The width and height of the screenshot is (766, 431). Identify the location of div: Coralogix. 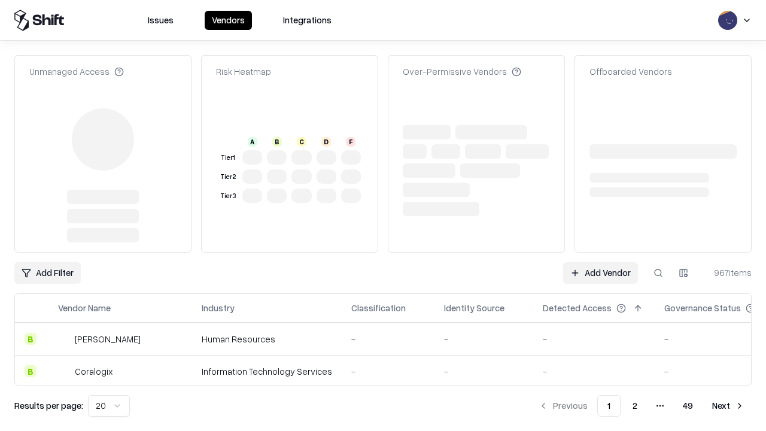
(93, 371).